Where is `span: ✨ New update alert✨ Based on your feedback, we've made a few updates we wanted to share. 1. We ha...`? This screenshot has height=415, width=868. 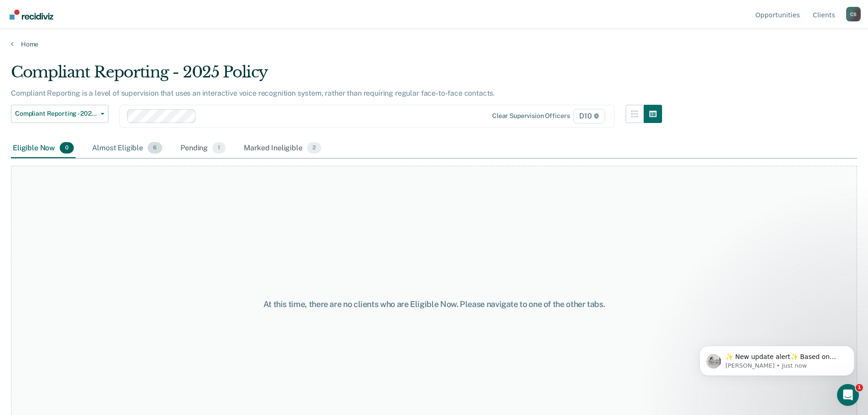
span: ✨ New update alert✨ Based on your feedback, we've made a few updates we wanted to share. 1. We ha... is located at coordinates (98, 116).